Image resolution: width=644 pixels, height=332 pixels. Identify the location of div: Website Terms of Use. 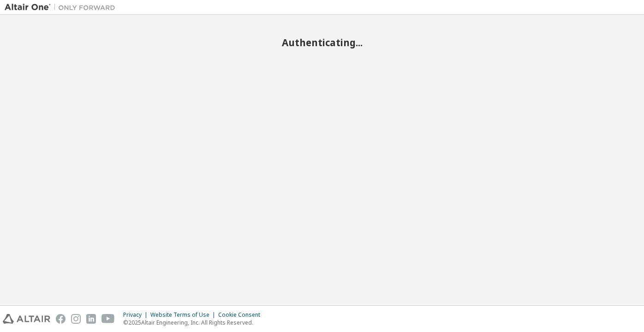
(184, 314).